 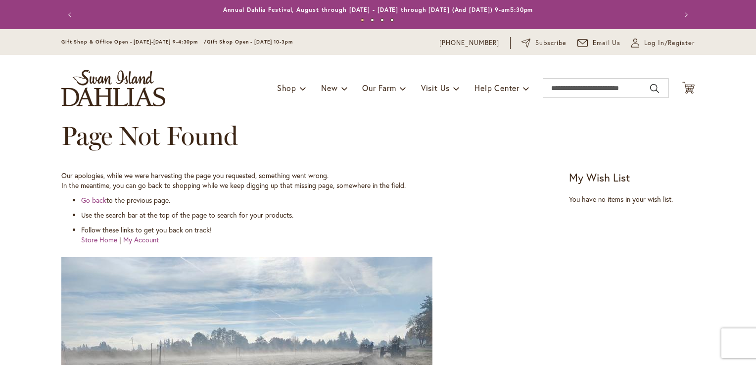 What do you see at coordinates (663, 43) in the screenshot?
I see `a: Log In/Register` at bounding box center [663, 43].